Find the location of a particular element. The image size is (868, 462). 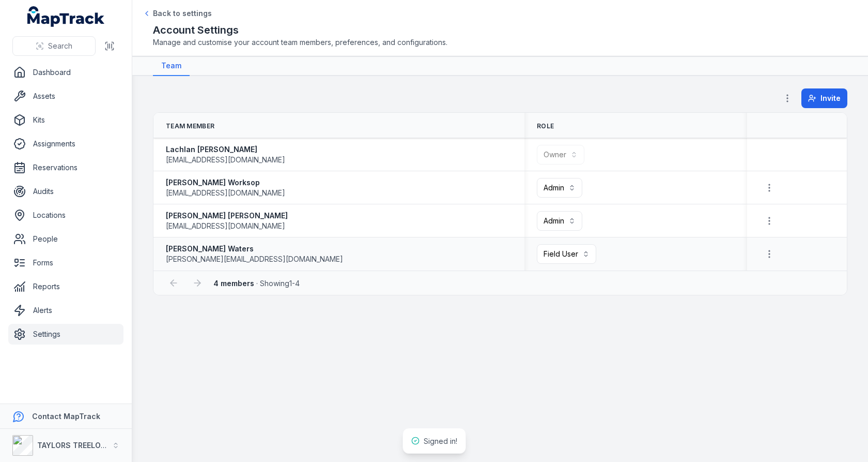

a: People is located at coordinates (65, 239).